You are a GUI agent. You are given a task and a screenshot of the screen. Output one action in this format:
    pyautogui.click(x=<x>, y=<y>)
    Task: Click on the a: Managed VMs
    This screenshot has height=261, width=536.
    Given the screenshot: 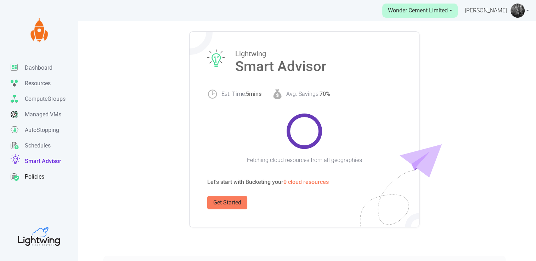 What is the action you would take?
    pyautogui.click(x=44, y=115)
    